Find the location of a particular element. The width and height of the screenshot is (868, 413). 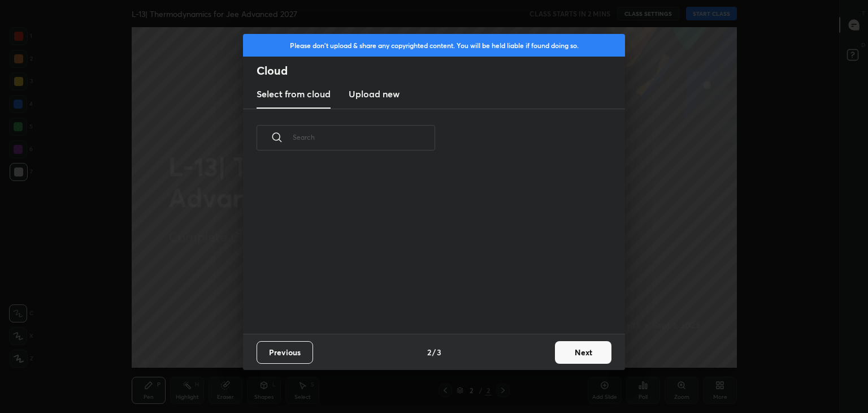

h2: Cloud is located at coordinates (441, 71).